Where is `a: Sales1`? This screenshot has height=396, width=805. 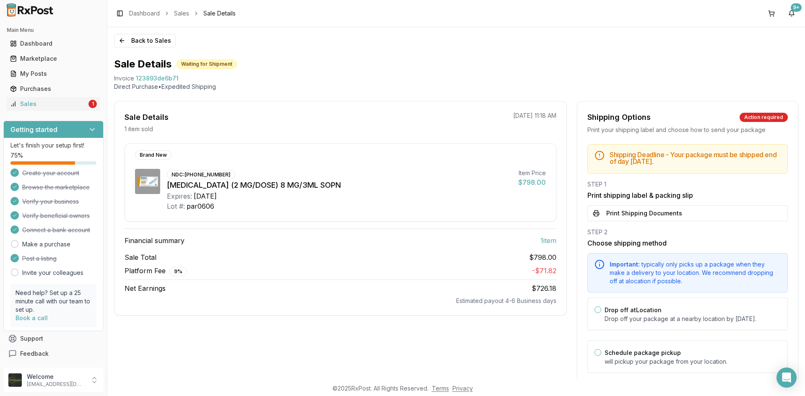
a: Sales1 is located at coordinates (53, 104).